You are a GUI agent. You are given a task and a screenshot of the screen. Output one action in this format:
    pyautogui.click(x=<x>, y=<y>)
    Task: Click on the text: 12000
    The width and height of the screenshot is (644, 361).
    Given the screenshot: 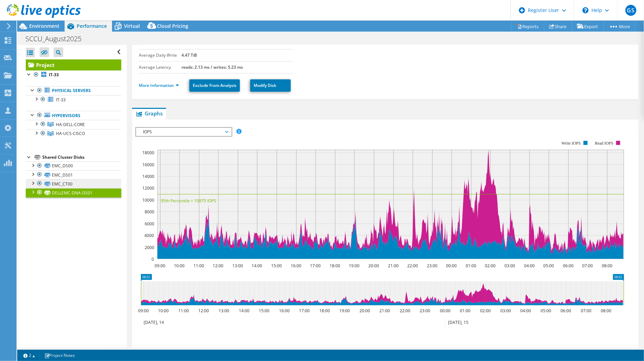 What is the action you would take?
    pyautogui.click(x=148, y=188)
    